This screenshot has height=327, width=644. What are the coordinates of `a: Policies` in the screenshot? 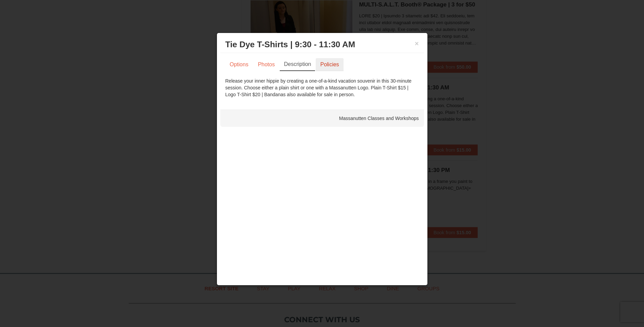 It's located at (329, 65).